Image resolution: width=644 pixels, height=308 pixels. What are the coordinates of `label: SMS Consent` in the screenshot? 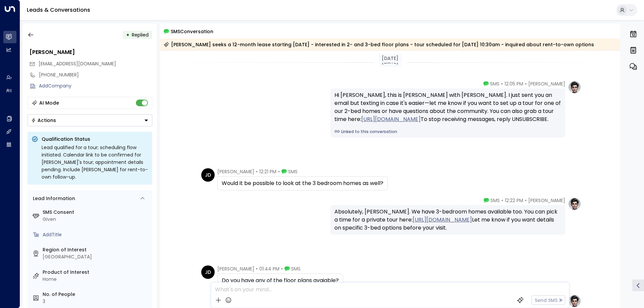 It's located at (96, 212).